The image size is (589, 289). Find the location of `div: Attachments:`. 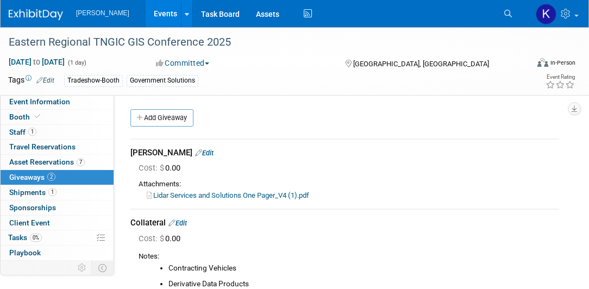

div: Attachments: is located at coordinates (349, 184).